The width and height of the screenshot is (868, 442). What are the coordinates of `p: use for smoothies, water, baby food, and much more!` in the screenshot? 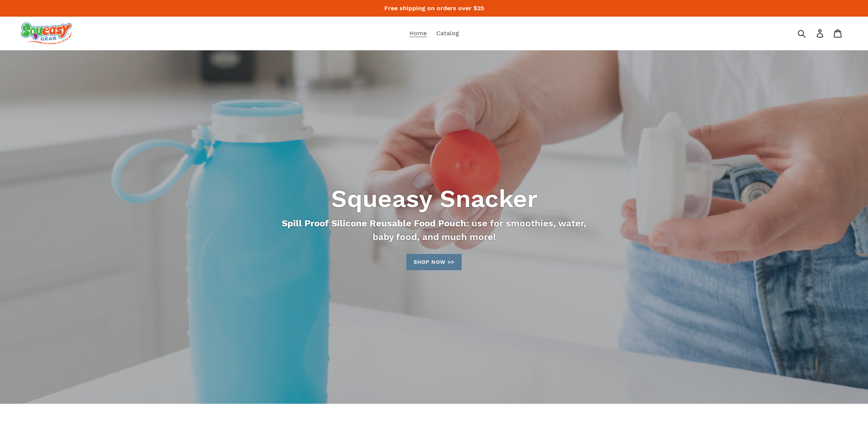 It's located at (434, 230).